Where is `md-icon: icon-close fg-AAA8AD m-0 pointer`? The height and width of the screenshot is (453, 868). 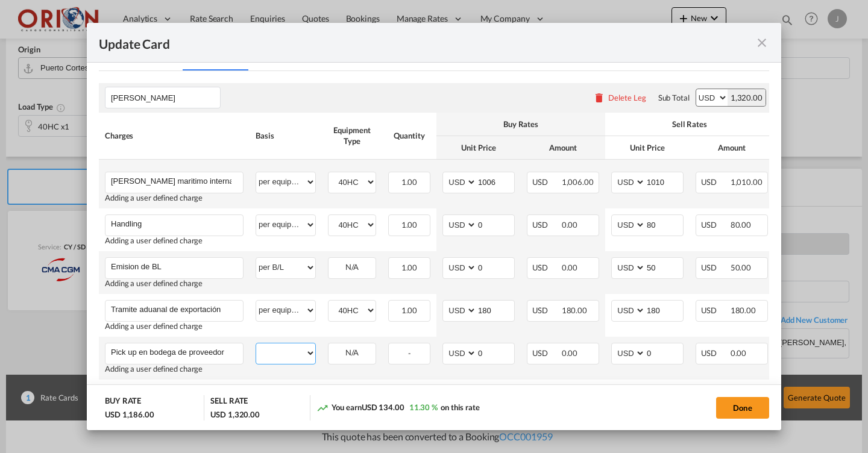 md-icon: icon-close fg-AAA8AD m-0 pointer is located at coordinates (761, 43).